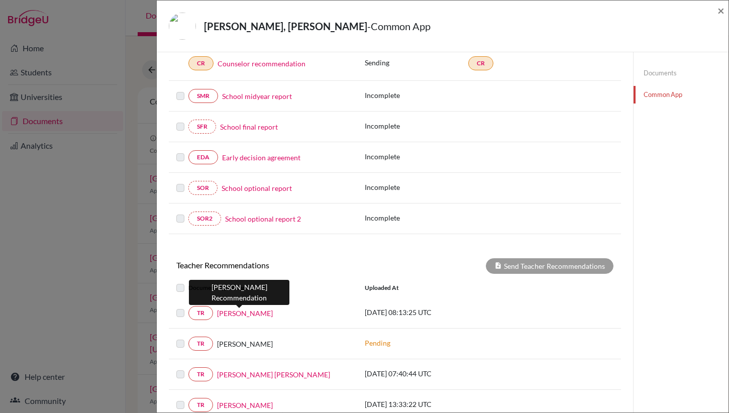  I want to click on a: Early decision agreement, so click(261, 157).